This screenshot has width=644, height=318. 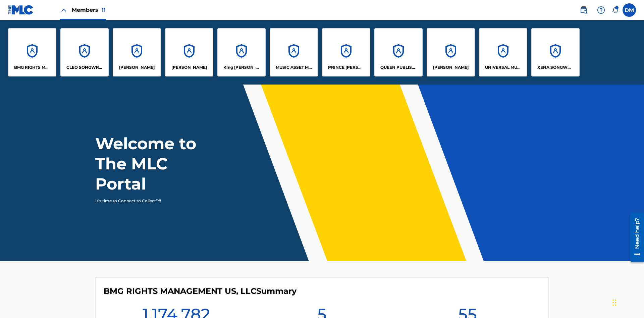 What do you see at coordinates (630, 10) in the screenshot?
I see `div: User Menu` at bounding box center [630, 10].